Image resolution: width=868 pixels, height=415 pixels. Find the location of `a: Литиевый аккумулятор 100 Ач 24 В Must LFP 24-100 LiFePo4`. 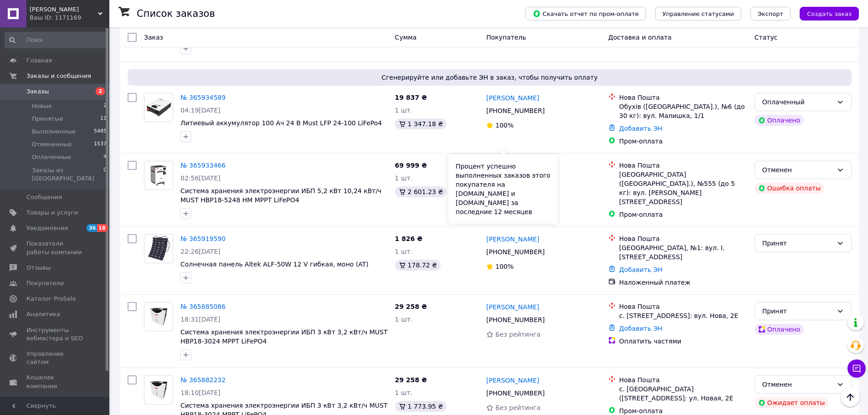

a: Литиевый аккумулятор 100 Ач 24 В Must LFP 24-100 LiFePo4 is located at coordinates (281, 123).